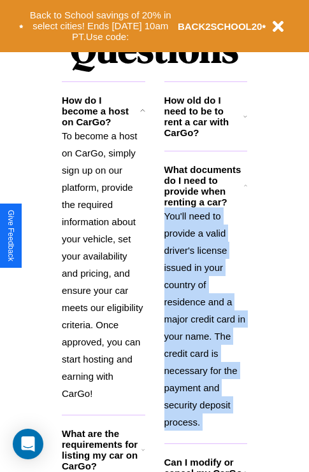  What do you see at coordinates (28, 444) in the screenshot?
I see `div: Open Intercom Messenger` at bounding box center [28, 444].